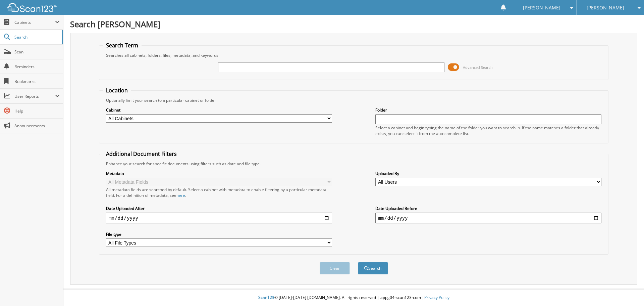  I want to click on div: Optionally limit your search to a particular cabinet or folder, so click(354, 100).